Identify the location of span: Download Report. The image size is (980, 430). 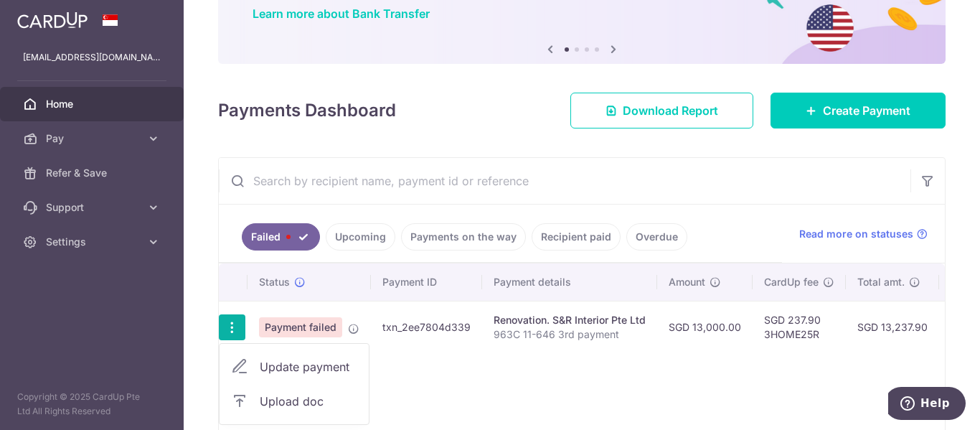
(670, 111).